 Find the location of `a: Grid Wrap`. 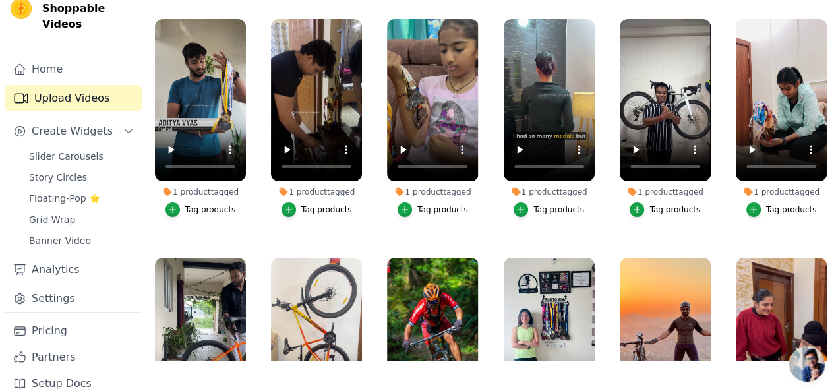

a: Grid Wrap is located at coordinates (81, 220).